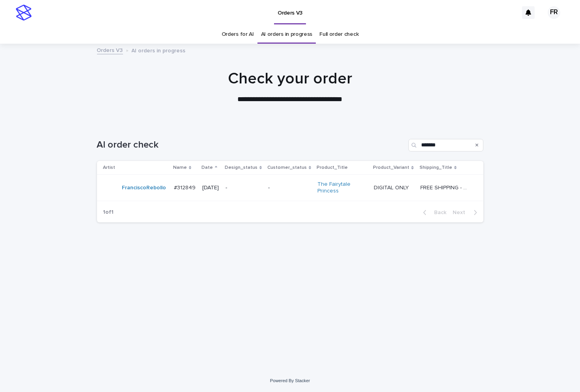 The image size is (580, 392). Describe the element at coordinates (290, 79) in the screenshot. I see `h1: Check your order` at that location.